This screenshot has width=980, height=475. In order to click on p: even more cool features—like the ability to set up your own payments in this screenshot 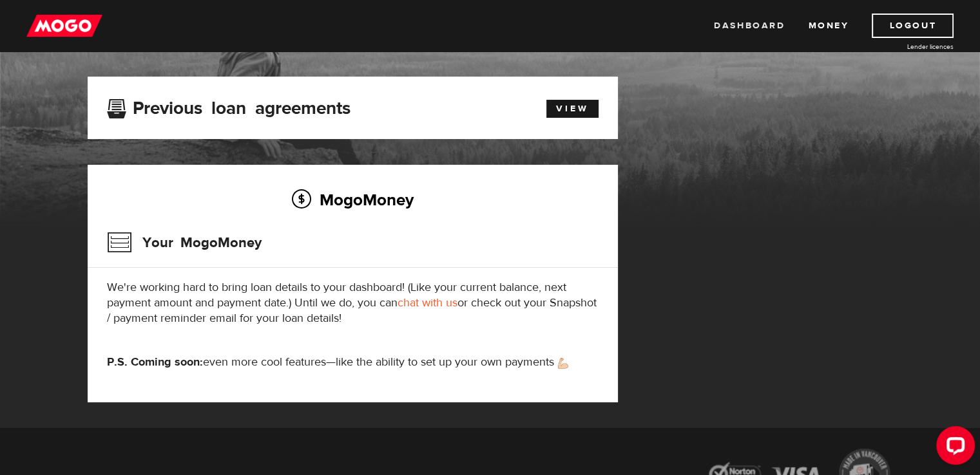, I will do `click(353, 363)`.